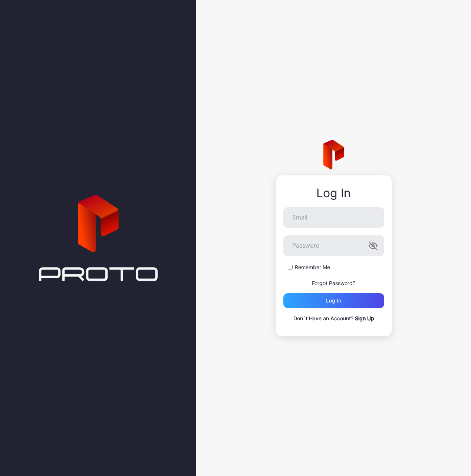 This screenshot has height=476, width=471. I want to click on a: Sign Up, so click(364, 318).